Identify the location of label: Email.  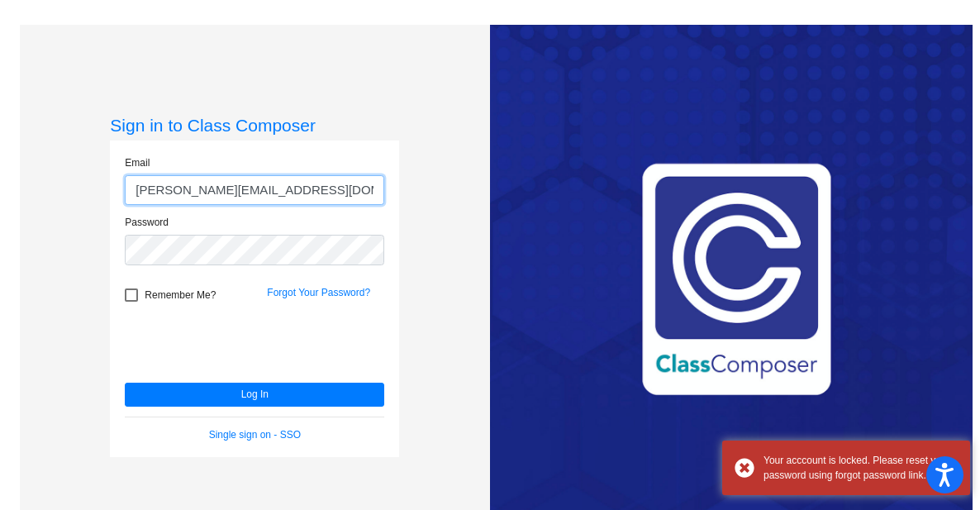
(137, 163).